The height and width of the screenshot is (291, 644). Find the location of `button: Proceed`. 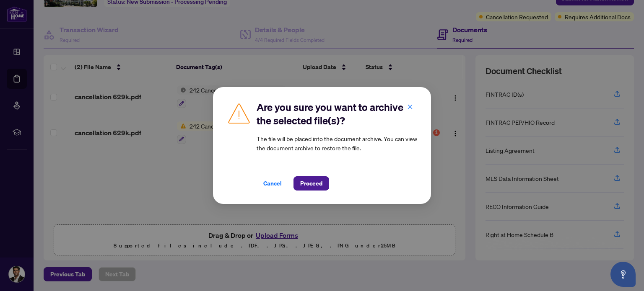

button: Proceed is located at coordinates (311, 184).